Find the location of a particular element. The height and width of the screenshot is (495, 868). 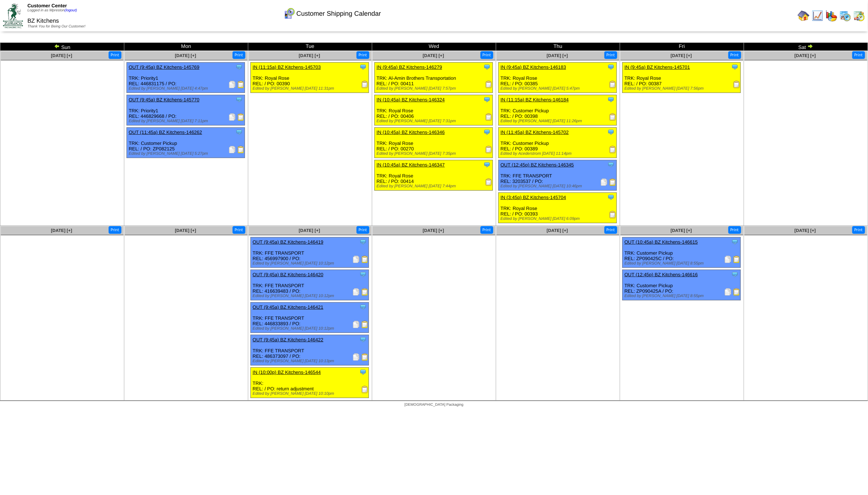

img: line_graph.gif is located at coordinates (817, 16).